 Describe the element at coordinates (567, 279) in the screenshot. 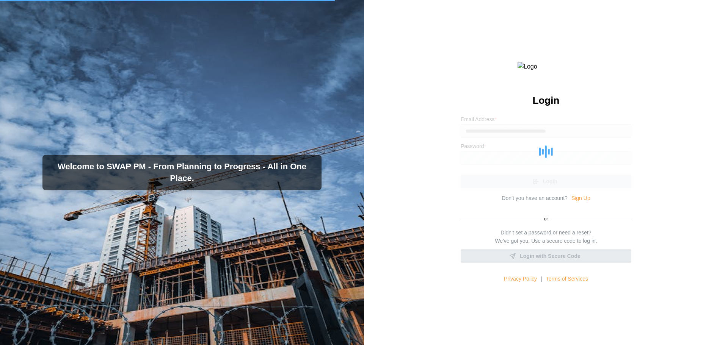

I see `a: Terms of Services` at that location.